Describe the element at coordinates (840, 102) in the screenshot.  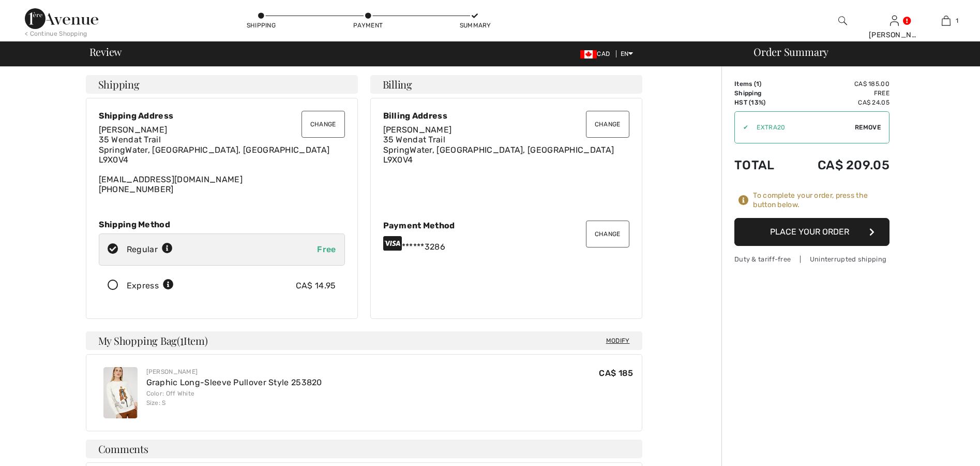
I see `td: CA$ 24.05` at that location.